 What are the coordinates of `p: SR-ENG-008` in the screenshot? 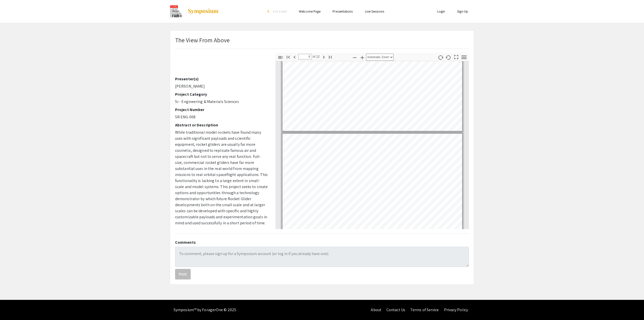 It's located at (221, 117).